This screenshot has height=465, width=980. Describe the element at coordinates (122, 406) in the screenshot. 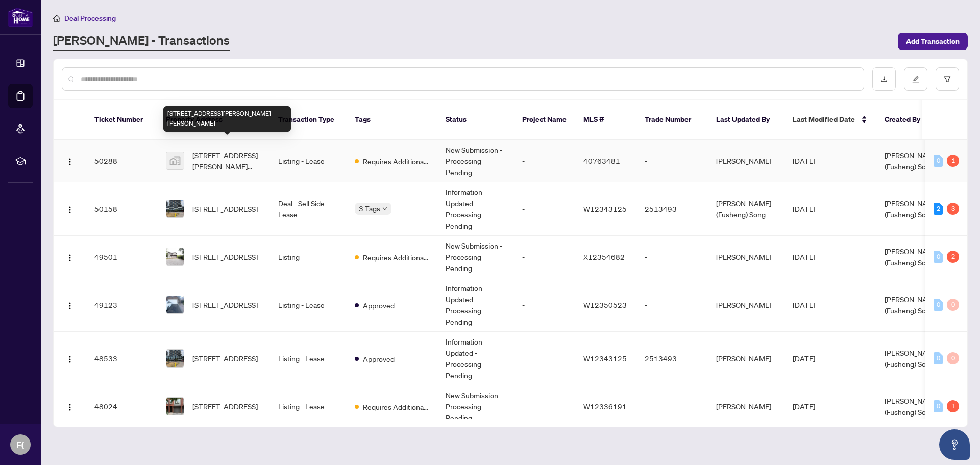

I see `td: 48024` at that location.